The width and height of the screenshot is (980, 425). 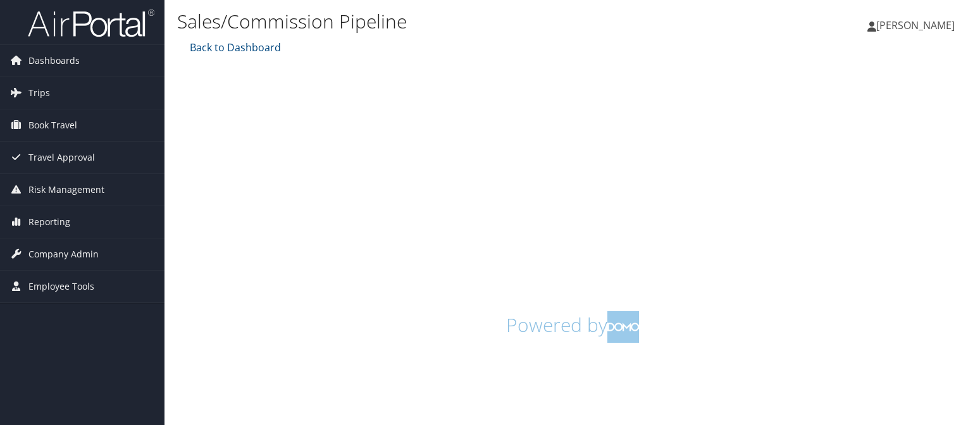 I want to click on img: domo-logo.png, so click(x=623, y=328).